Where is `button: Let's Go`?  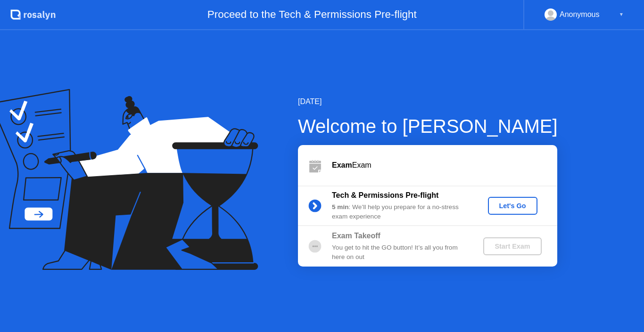
button: Let's Go is located at coordinates (513, 206).